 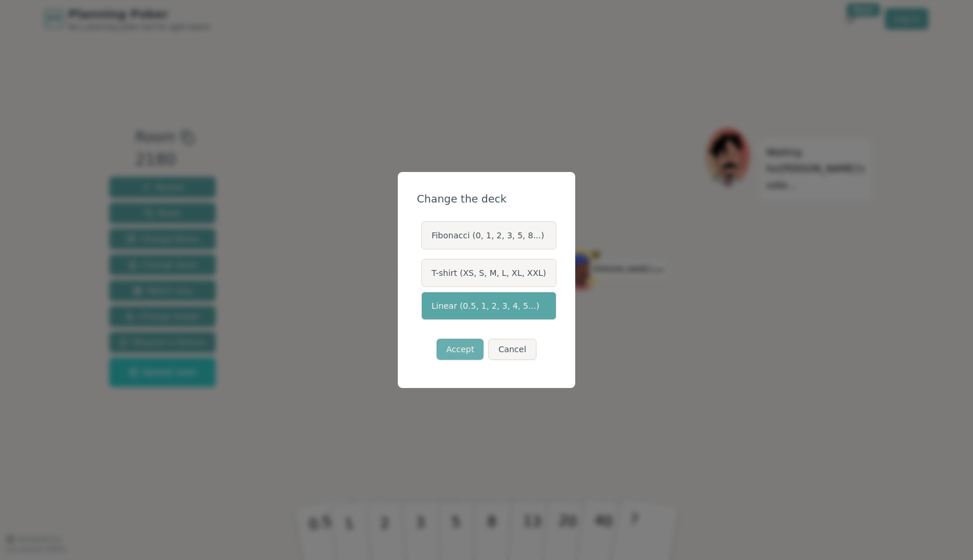 What do you see at coordinates (460, 350) in the screenshot?
I see `button: Accept` at bounding box center [460, 350].